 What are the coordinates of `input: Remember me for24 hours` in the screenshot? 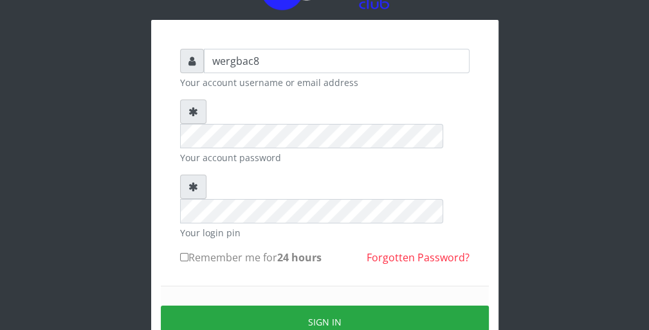 It's located at (184, 257).